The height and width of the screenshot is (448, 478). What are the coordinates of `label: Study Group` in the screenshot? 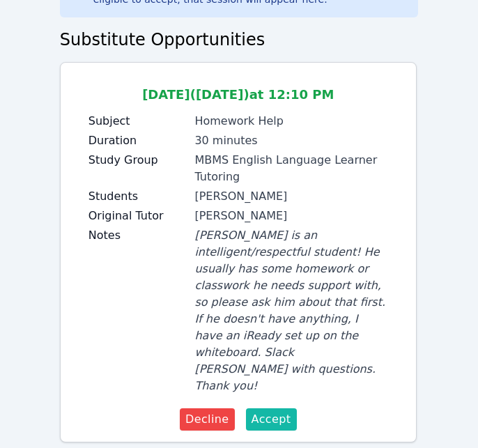 It's located at (137, 160).